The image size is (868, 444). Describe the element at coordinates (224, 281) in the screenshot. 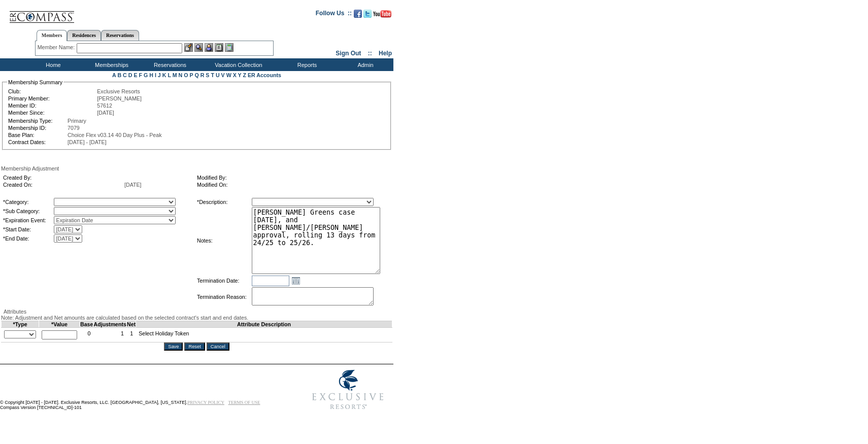

I see `td: Termination Date:` at that location.